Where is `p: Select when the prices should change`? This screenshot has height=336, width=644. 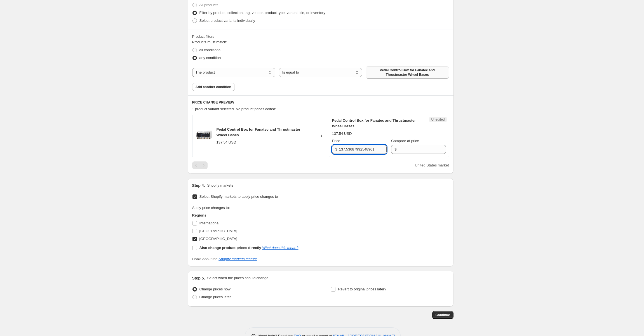
p: Select when the prices should change is located at coordinates (238, 278).